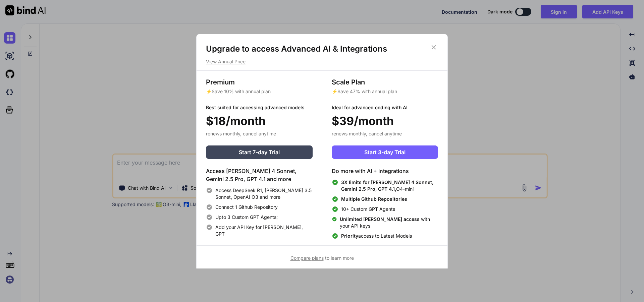  Describe the element at coordinates (385, 171) in the screenshot. I see `h4: Do more with AI + Integrations` at that location.